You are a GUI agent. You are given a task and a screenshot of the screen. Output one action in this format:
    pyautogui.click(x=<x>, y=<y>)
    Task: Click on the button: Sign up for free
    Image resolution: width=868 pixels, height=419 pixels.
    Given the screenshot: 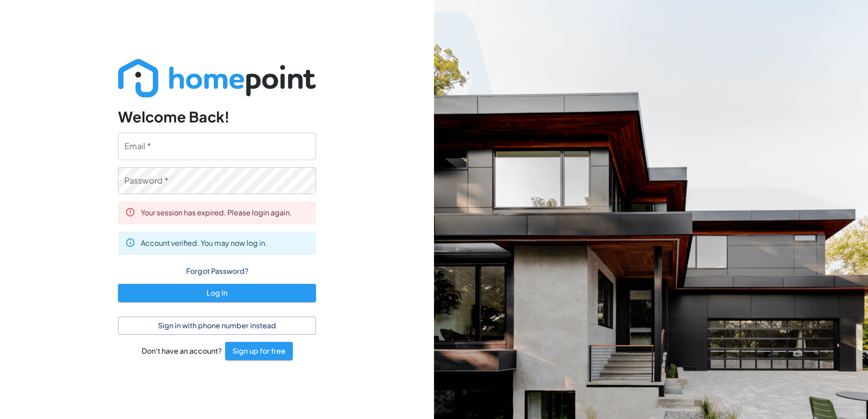 What is the action you would take?
    pyautogui.click(x=259, y=351)
    